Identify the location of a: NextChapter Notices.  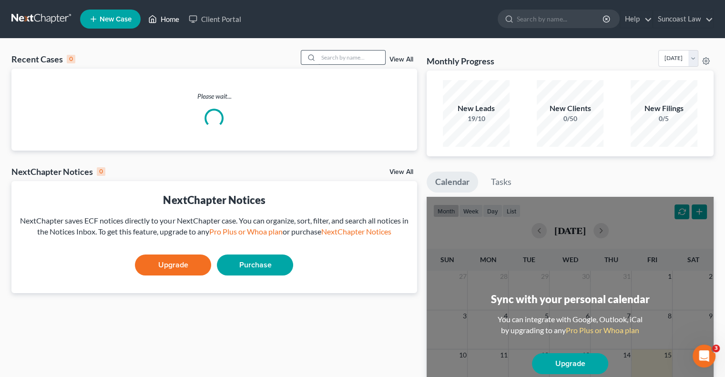
(356, 231).